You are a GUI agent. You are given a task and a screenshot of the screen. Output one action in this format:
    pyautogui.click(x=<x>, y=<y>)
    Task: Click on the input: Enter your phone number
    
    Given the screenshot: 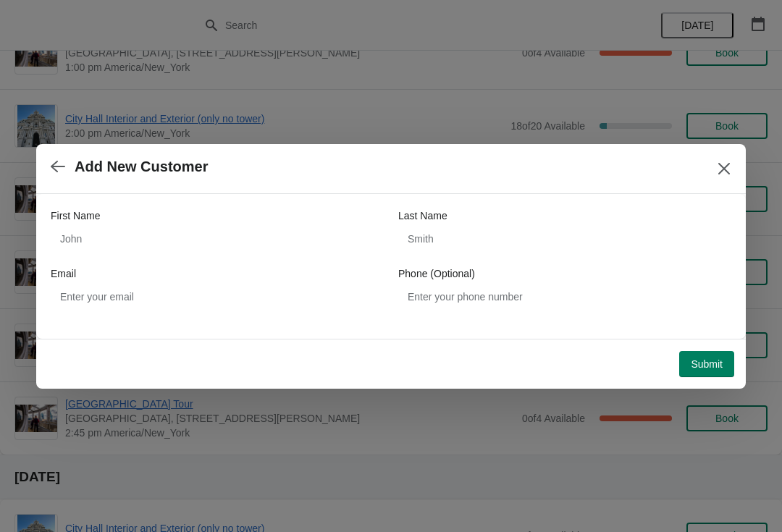 What is the action you would take?
    pyautogui.click(x=565, y=296)
    